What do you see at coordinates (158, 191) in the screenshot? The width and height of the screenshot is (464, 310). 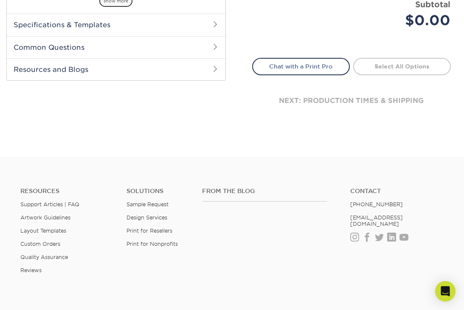 I see `h4: Solutions` at bounding box center [158, 191].